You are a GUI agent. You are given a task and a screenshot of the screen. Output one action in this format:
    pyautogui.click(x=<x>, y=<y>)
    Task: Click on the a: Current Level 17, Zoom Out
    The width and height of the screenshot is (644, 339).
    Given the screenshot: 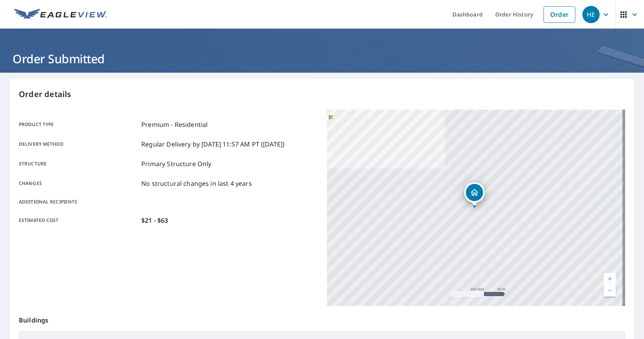 What is the action you would take?
    pyautogui.click(x=610, y=291)
    